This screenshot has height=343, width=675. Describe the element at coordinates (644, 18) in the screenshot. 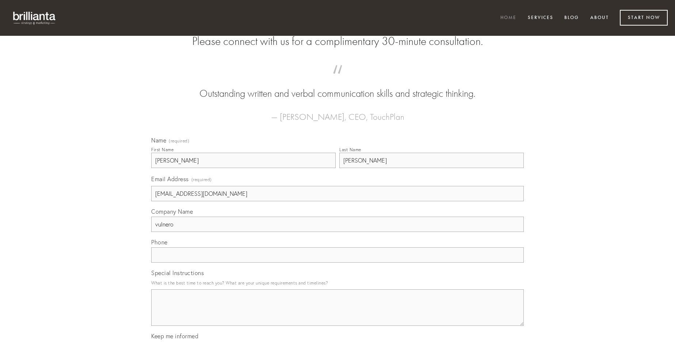

I see `a: Start Now` at that location.